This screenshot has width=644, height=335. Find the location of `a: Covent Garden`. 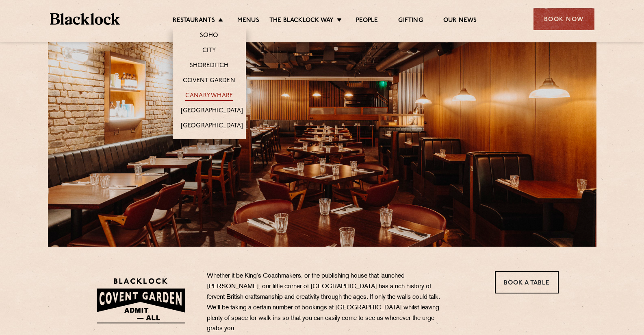

a: Covent Garden is located at coordinates (209, 81).